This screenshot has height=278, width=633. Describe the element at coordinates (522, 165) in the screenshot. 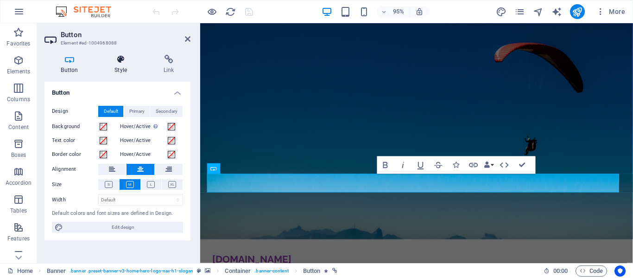

I see `button: Confirm (Ctrl+⏎)` at that location.